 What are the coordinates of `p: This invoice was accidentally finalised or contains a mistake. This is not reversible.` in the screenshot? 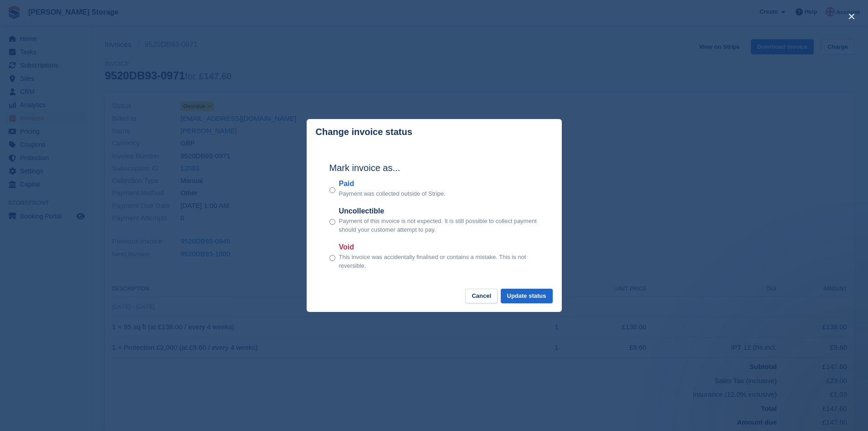 It's located at (439, 261).